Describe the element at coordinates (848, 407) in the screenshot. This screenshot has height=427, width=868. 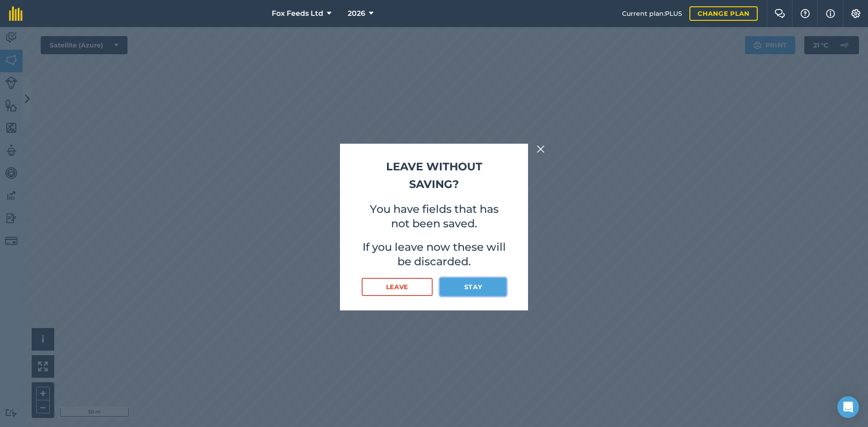
I see `div: Open Intercom Messenger` at that location.